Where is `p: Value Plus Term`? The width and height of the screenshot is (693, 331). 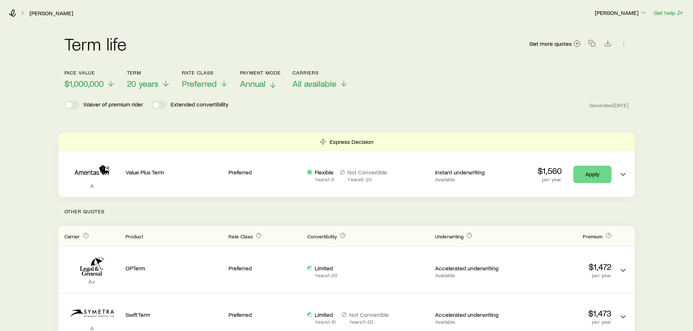
p: Value Plus Term is located at coordinates (174, 172).